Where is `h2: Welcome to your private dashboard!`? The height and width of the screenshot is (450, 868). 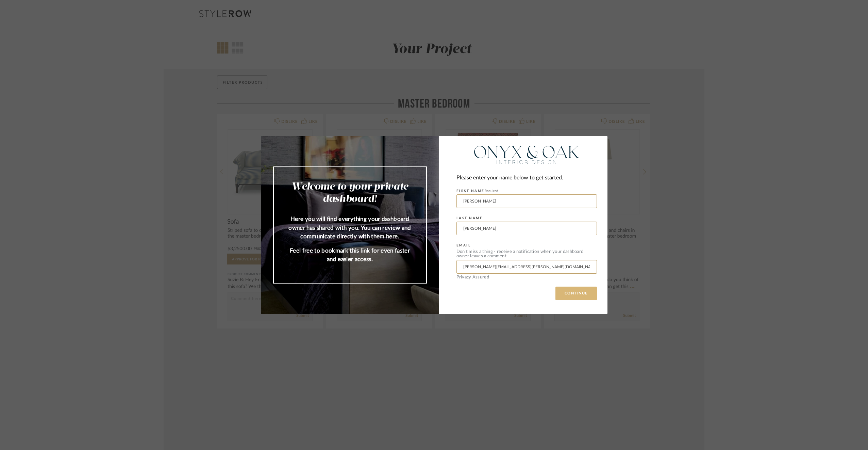
h2: Welcome to your private dashboard! is located at coordinates (350, 193).